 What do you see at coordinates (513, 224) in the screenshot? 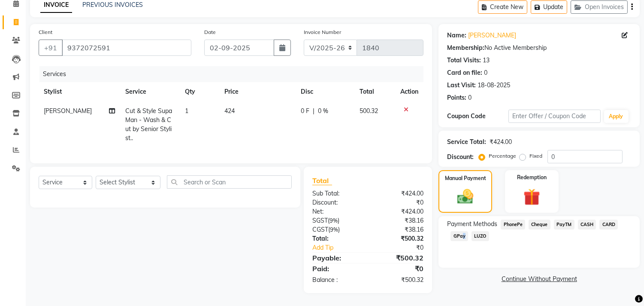
I see `span: PhonePe` at bounding box center [513, 224].